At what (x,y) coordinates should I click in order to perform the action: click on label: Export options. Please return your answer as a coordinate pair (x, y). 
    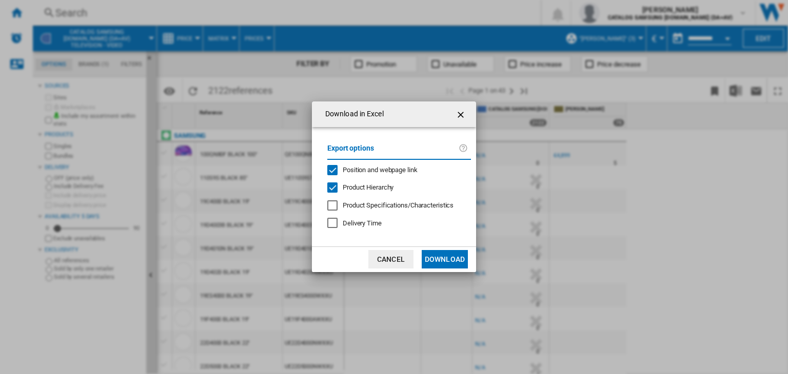
    Looking at the image, I should click on (393, 152).